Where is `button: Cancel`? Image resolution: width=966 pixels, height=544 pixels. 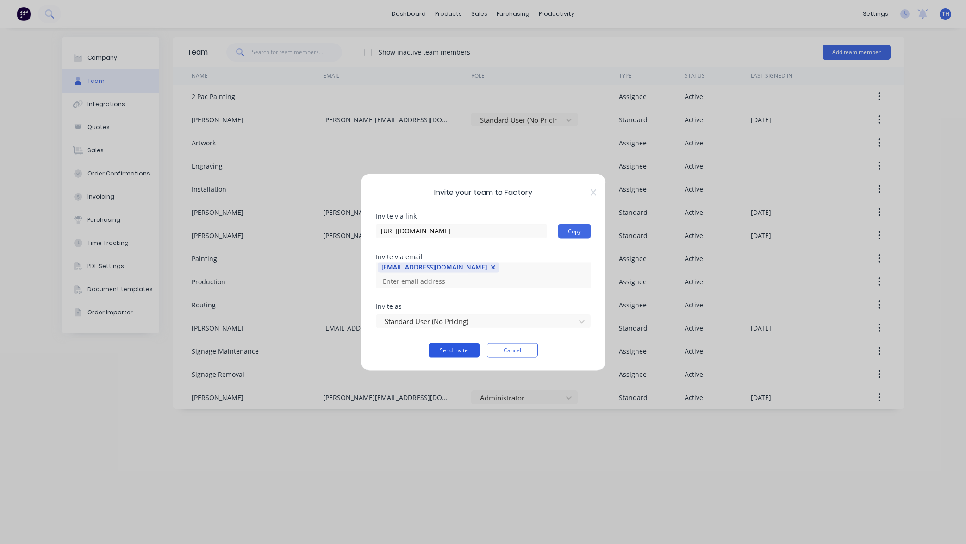
button: Cancel is located at coordinates (512, 350).